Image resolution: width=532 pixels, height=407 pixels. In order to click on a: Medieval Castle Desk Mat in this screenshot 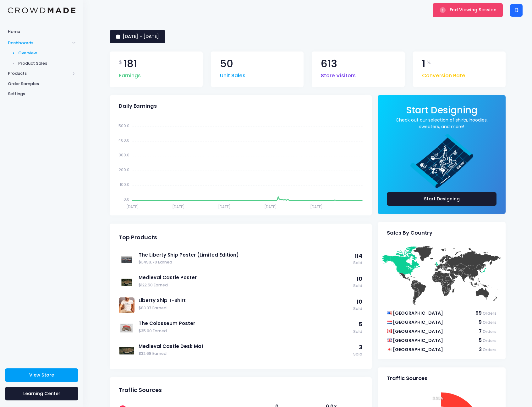, I will do `click(244, 346)`.